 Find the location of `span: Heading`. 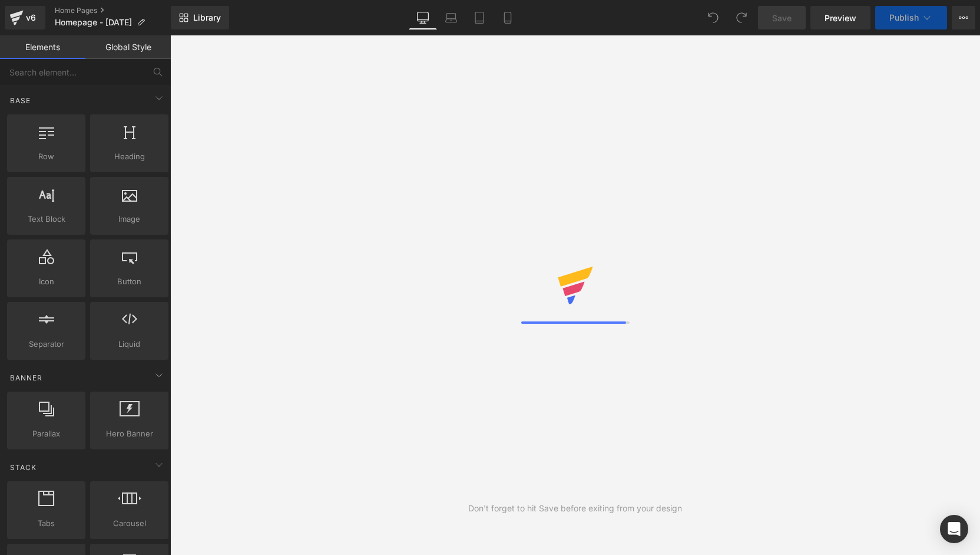

span: Heading is located at coordinates (129, 156).